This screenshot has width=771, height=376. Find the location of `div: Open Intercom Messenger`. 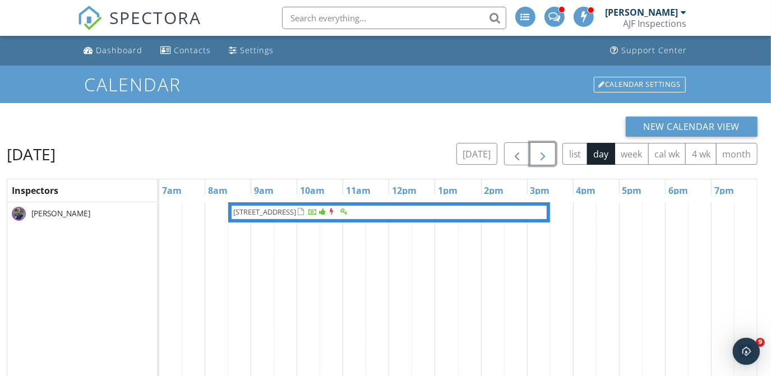

div: Open Intercom Messenger is located at coordinates (746, 351).